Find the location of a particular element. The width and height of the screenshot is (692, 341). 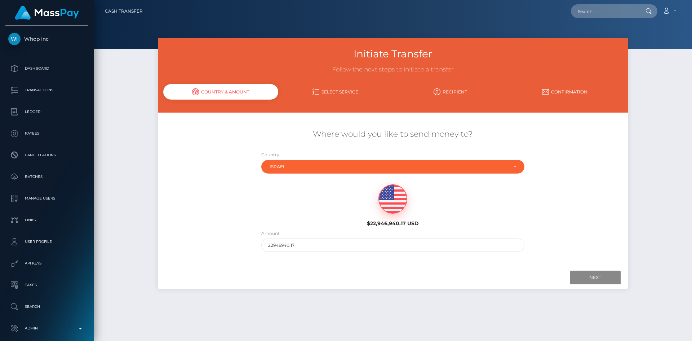

div: Country & Amount is located at coordinates (221, 92).